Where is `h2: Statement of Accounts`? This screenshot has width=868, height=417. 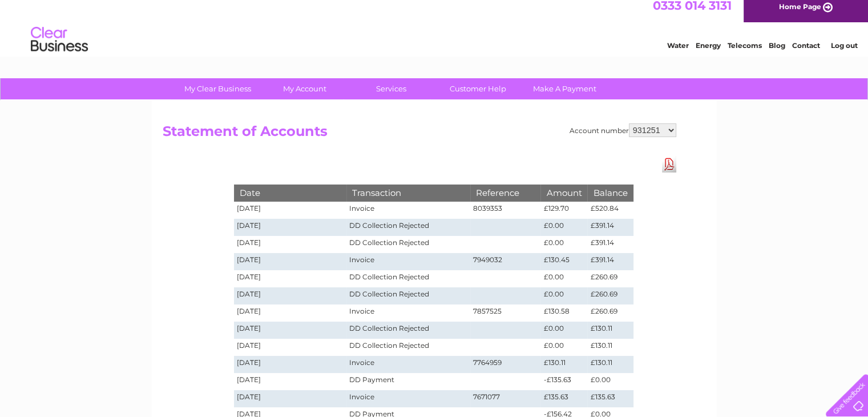
h2: Statement of Accounts is located at coordinates (420, 134).